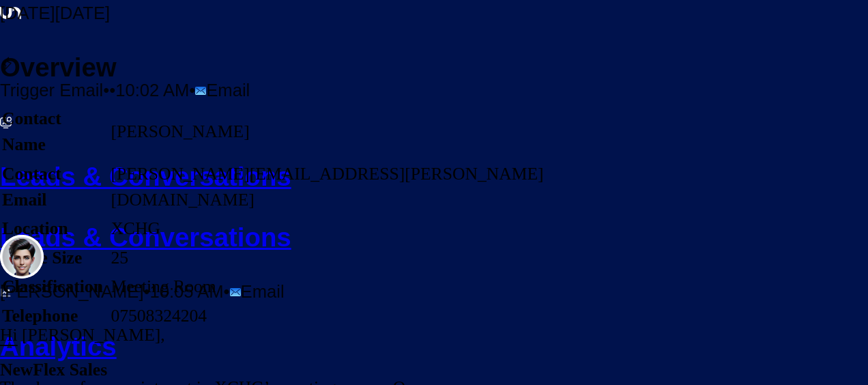  Describe the element at coordinates (31, 131) in the screenshot. I see `strong: Contact Name` at that location.